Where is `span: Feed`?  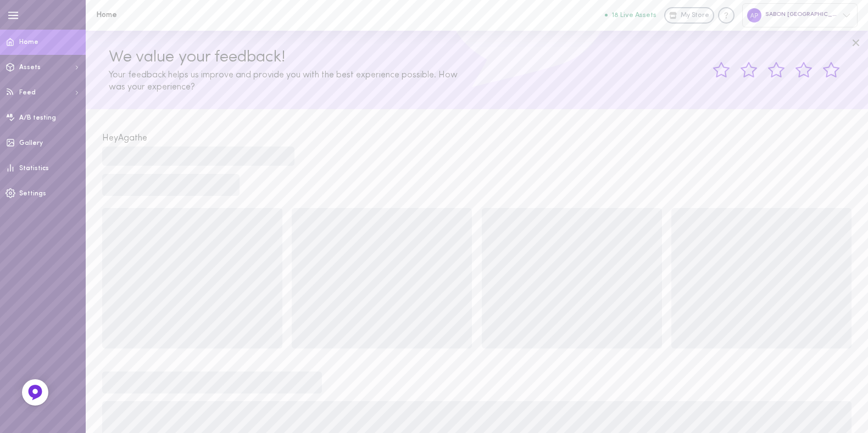 span: Feed is located at coordinates (27, 93).